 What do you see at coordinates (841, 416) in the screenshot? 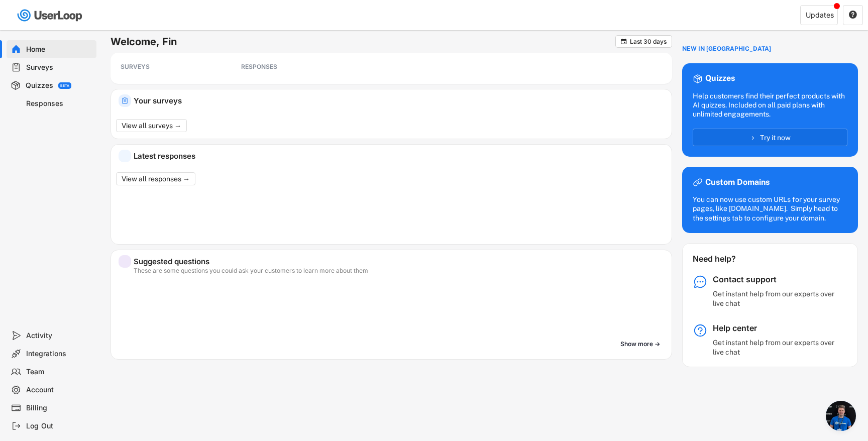
I see `div: Open chat` at bounding box center [841, 416].